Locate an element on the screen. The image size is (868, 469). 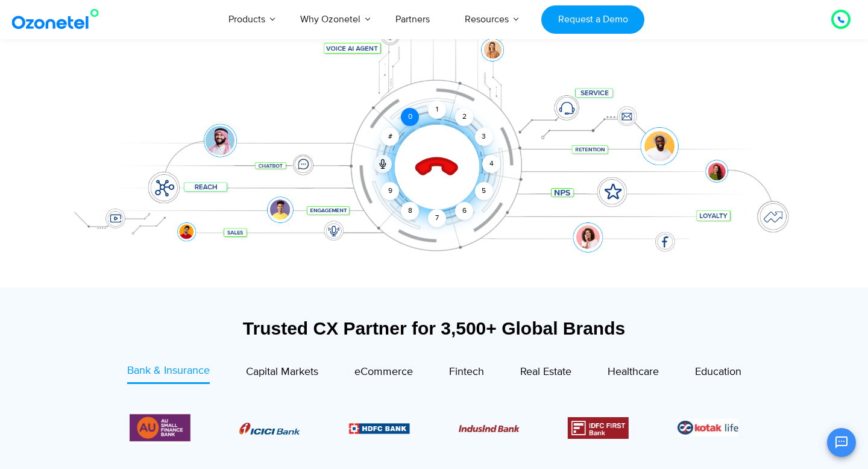
div: 1 is located at coordinates (437, 110).